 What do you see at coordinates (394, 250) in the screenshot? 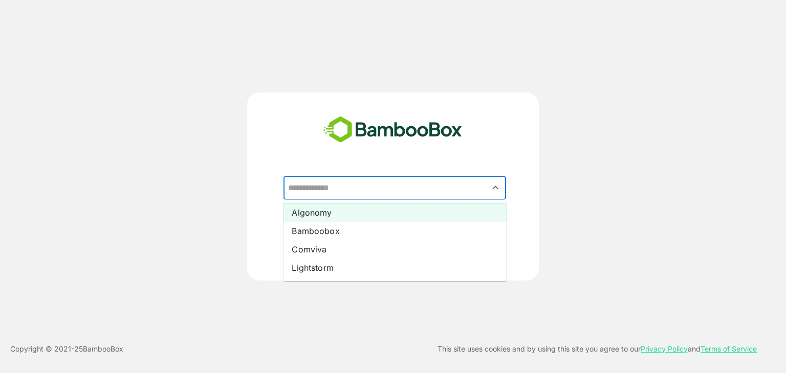
I see `li: Comviva` at bounding box center [394, 250].